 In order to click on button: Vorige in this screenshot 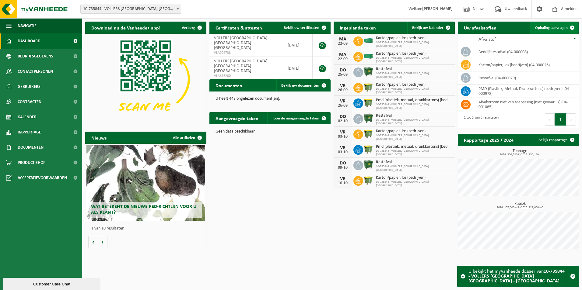, I will do `click(93, 242)`.